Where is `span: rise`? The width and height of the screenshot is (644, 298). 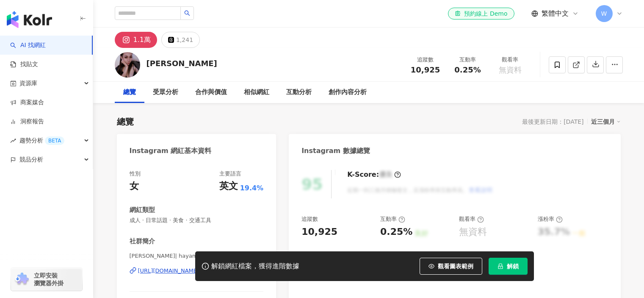
span: rise is located at coordinates (13, 140).